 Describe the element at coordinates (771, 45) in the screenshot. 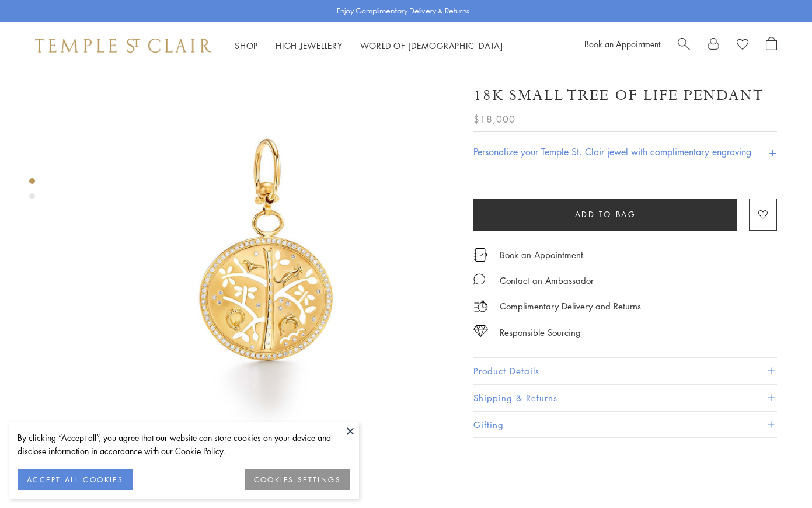

I see `a: Open Shopping Bag` at that location.